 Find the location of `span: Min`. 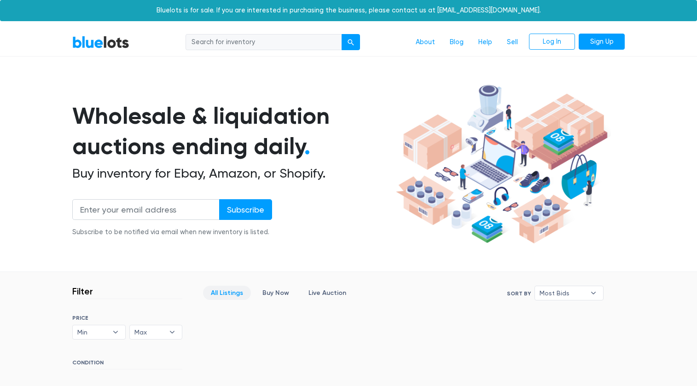

span: Min is located at coordinates (93, 333).